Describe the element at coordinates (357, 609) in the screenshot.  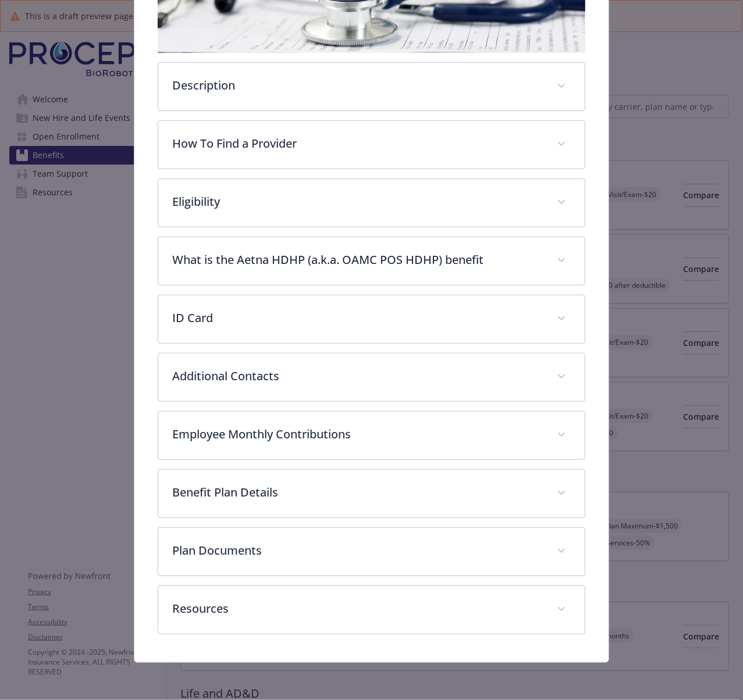
I see `p: Resources` at that location.